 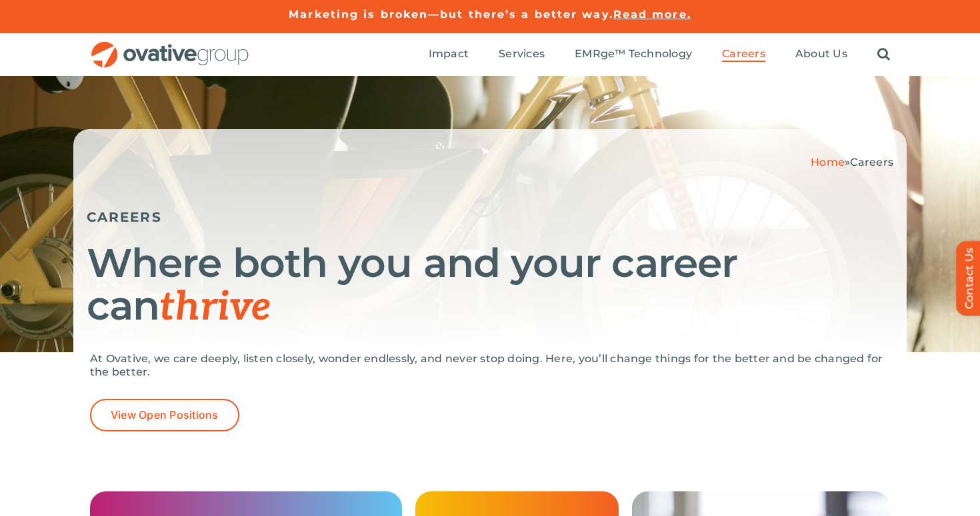 What do you see at coordinates (652, 14) in the screenshot?
I see `a: Read more.` at bounding box center [652, 14].